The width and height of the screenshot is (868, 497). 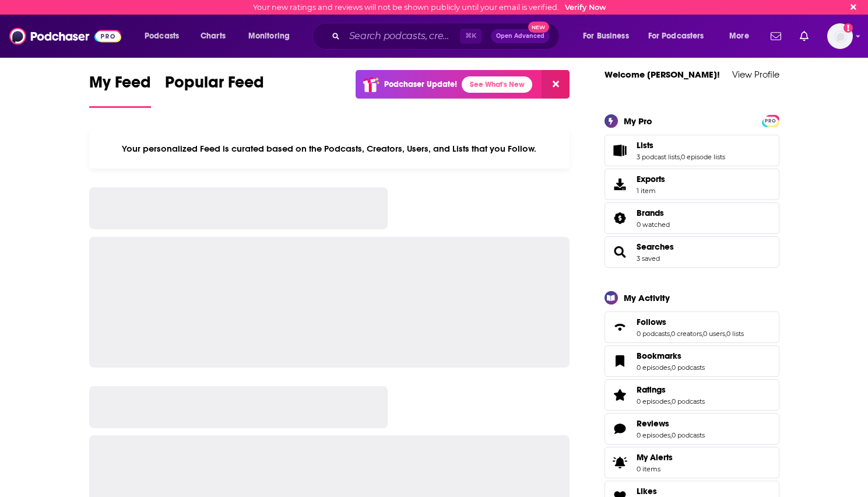 What do you see at coordinates (661, 491) in the screenshot?
I see `a: Likes` at bounding box center [661, 491].